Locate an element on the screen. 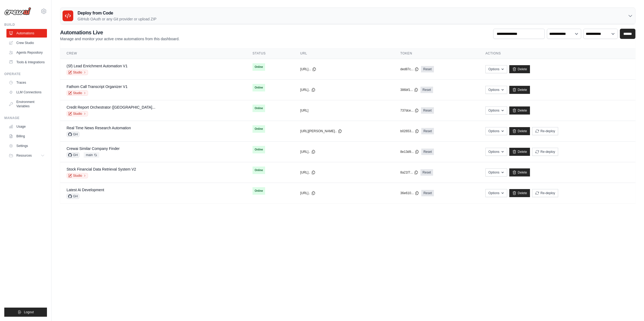 This screenshot has height=321, width=644. th: Status is located at coordinates (270, 53).